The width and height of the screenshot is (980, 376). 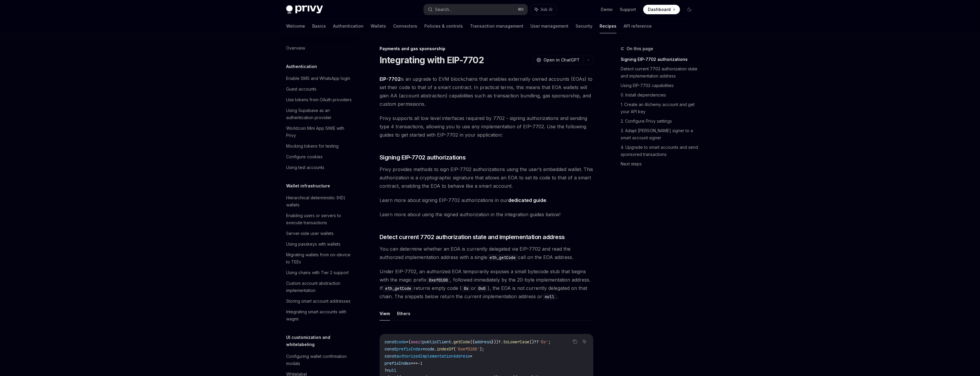 What do you see at coordinates (313, 244) in the screenshot?
I see `div: Using passkeys with wallets` at bounding box center [313, 244].